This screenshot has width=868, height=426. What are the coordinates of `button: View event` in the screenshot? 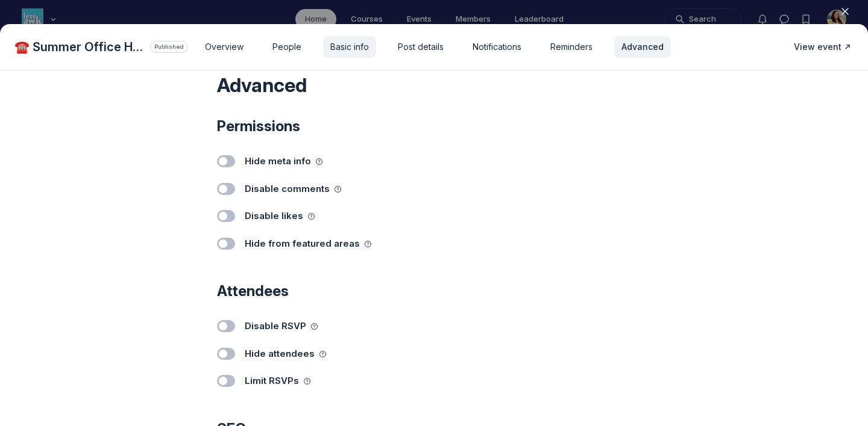 It's located at (823, 47).